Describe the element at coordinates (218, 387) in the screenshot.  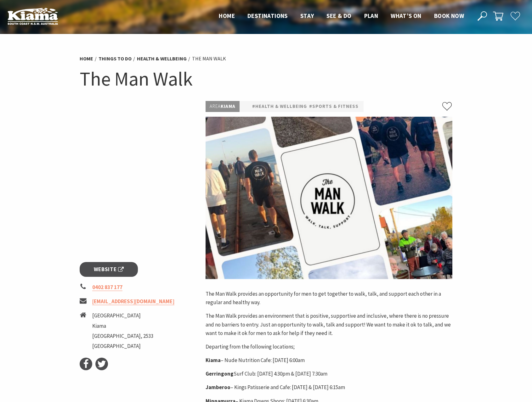
I see `strong: Jamberoo` at that location.